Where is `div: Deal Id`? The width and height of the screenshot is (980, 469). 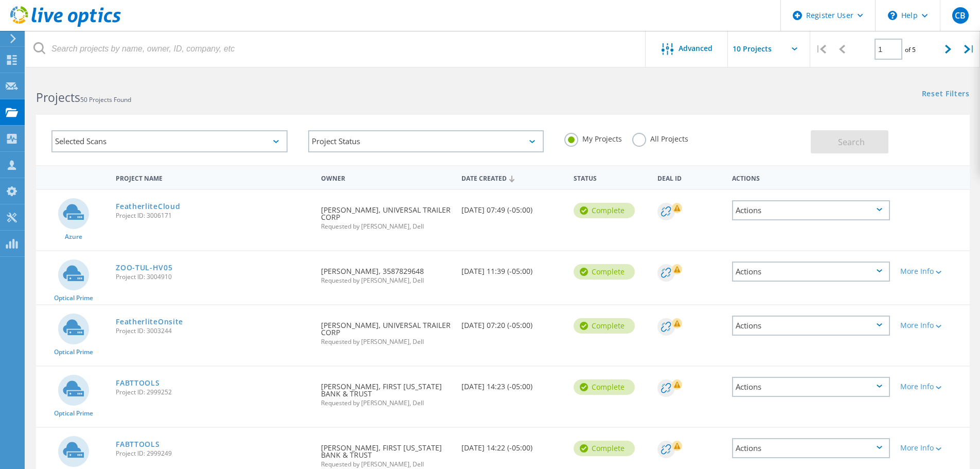
div: Deal Id is located at coordinates (689, 177).